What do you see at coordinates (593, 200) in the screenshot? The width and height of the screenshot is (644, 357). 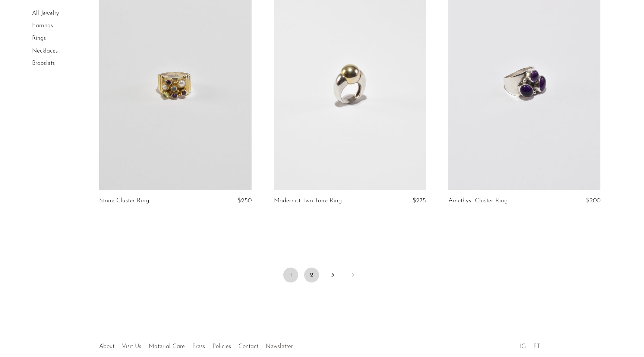 I see `span: $200` at bounding box center [593, 200].